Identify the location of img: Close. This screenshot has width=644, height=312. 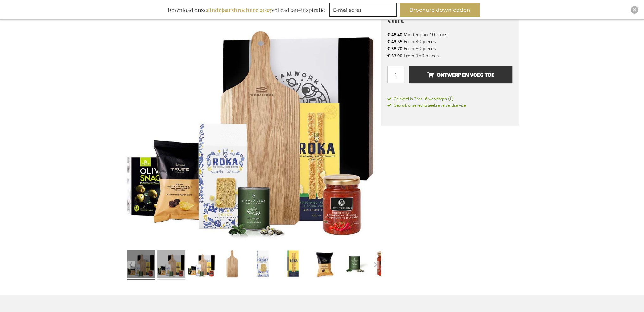
(635, 10).